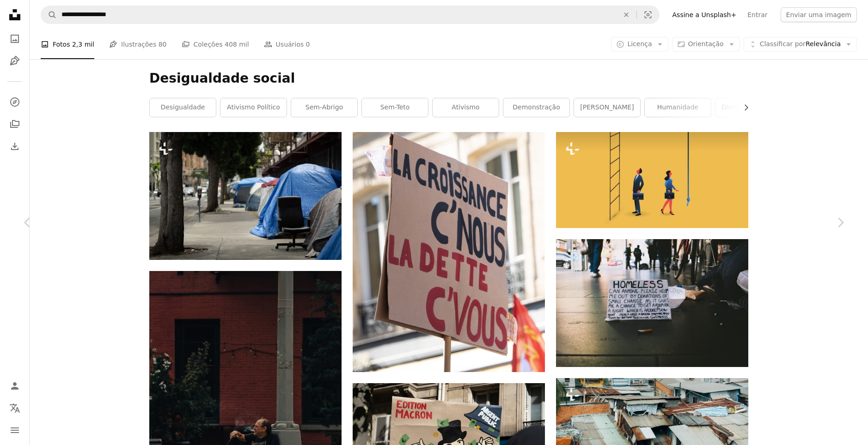 This screenshot has width=868, height=445. I want to click on img: uma cadeira sentada em uma calçada ao lado de um monte de tendas, so click(246, 196).